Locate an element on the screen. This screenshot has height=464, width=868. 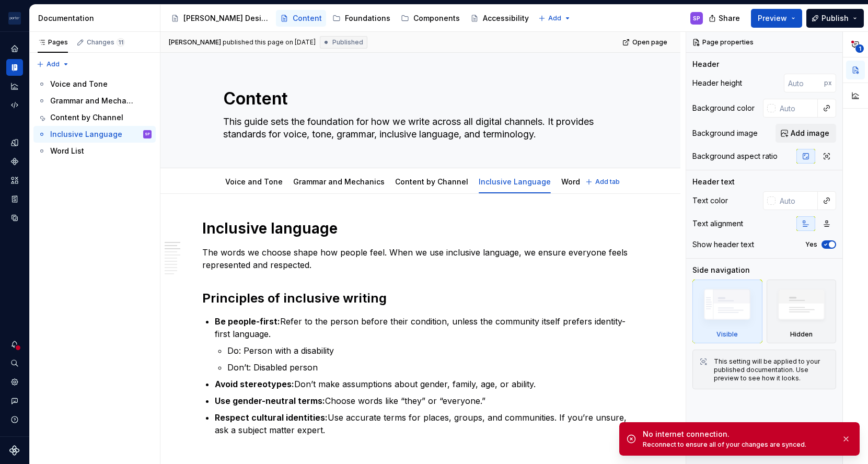
div: SP is located at coordinates (696, 18).